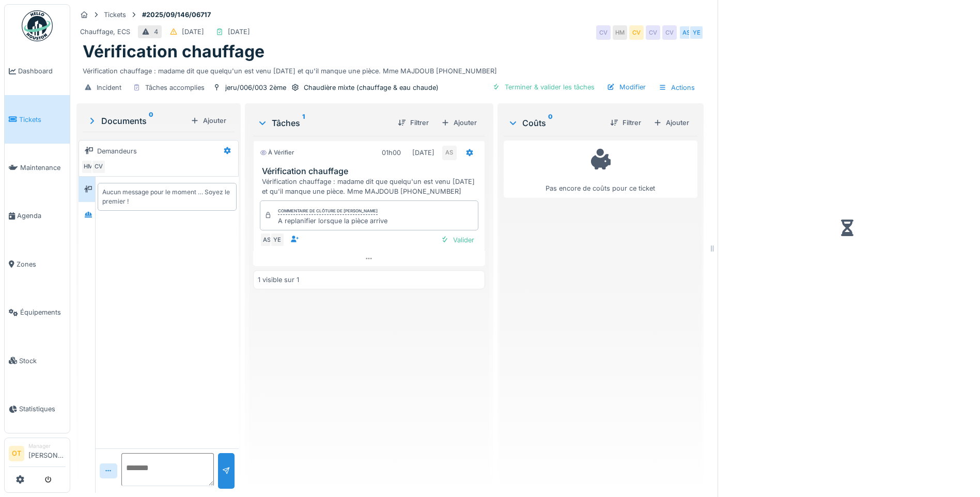 This screenshot has height=497, width=980. I want to click on sup: 1, so click(303, 123).